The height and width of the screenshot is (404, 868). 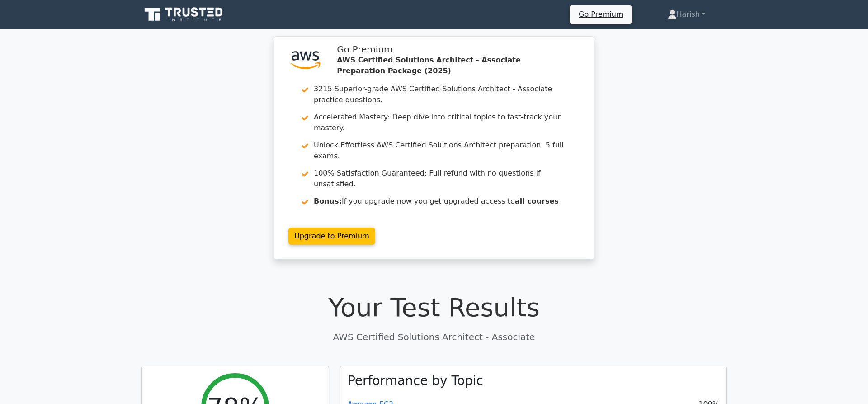 What do you see at coordinates (416, 381) in the screenshot?
I see `h3: Performance by Topic` at bounding box center [416, 381].